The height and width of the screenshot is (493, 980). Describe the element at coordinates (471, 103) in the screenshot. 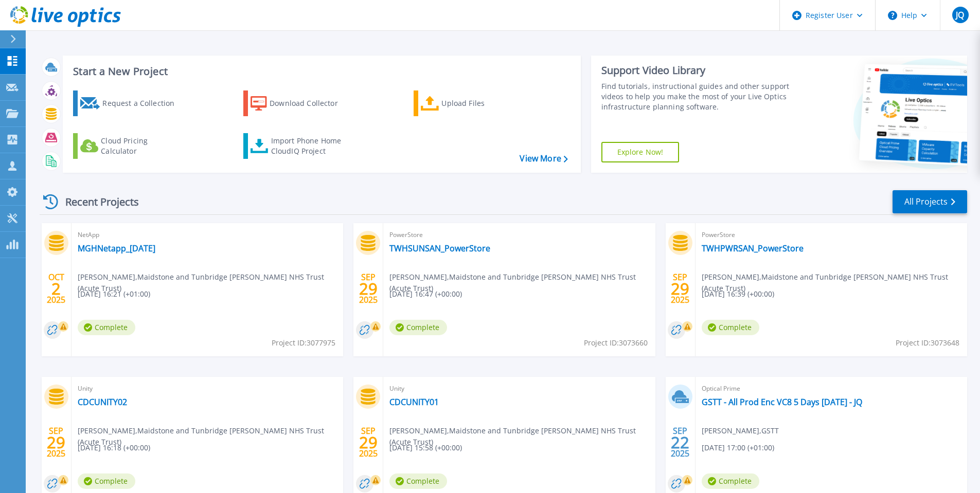

I see `a: Upload Files` at that location.